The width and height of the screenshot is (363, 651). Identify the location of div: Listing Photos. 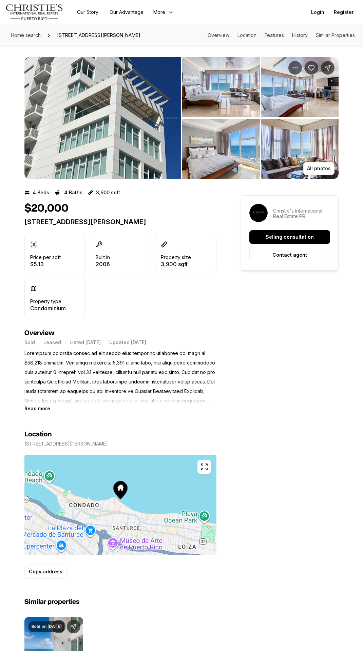
(181, 118).